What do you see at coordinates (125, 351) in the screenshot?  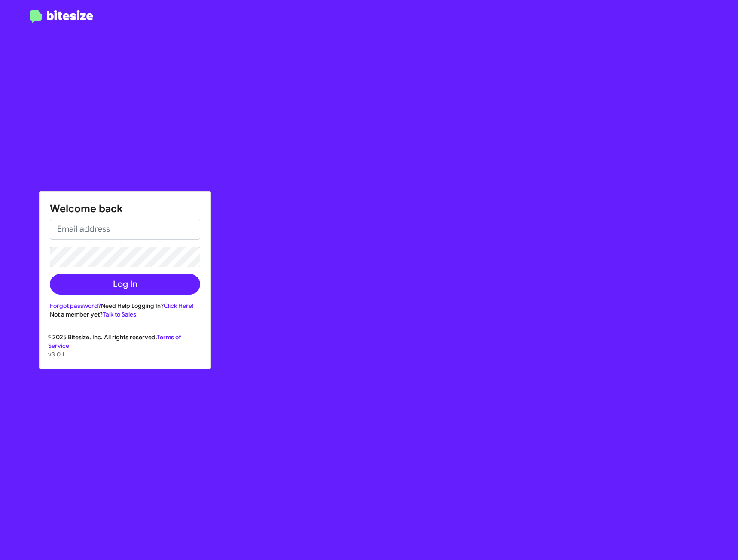 I see `div: © 2025 Bitesize, Inc. All rights reserved.` at bounding box center [125, 351].